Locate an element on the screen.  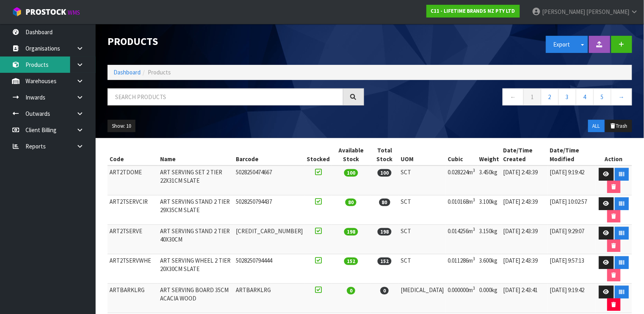
td: 3.600kg is located at coordinates (489, 269).